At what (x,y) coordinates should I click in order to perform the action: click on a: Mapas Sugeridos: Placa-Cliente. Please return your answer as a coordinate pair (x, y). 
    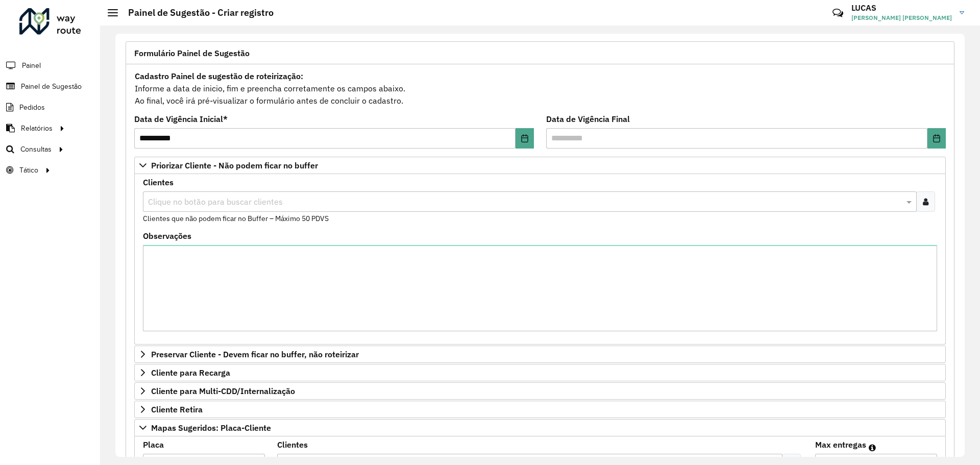
    Looking at the image, I should click on (540, 428).